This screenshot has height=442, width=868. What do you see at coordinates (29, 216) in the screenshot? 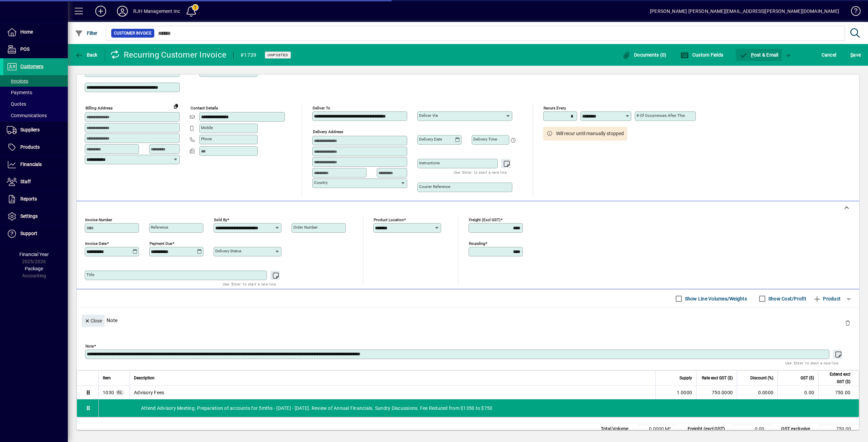
I see `span: Settings` at bounding box center [29, 216].